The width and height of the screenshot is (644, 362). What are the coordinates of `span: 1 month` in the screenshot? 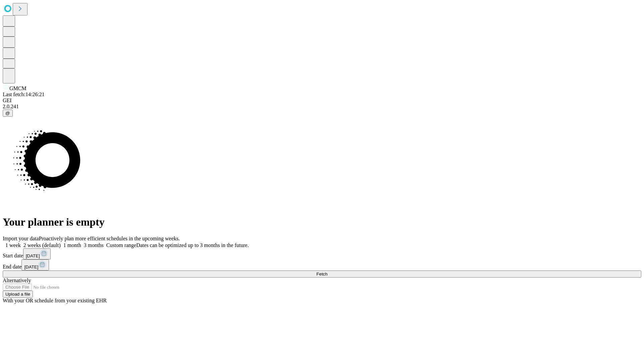 It's located at (72, 245).